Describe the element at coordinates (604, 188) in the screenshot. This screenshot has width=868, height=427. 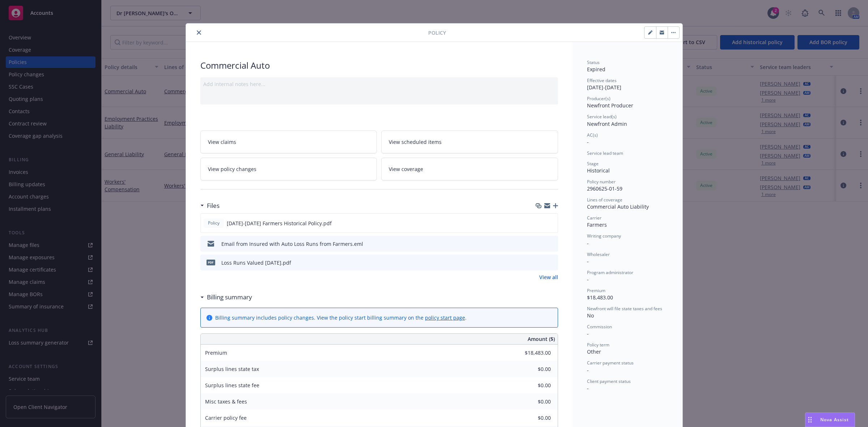
I see `span: 2960625-01-59` at that location.